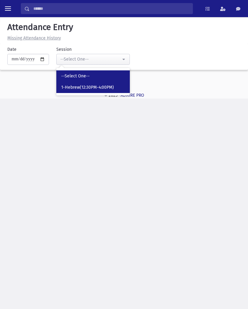 Image resolution: width=248 pixels, height=309 pixels. What do you see at coordinates (75, 76) in the screenshot?
I see `span: --Select One--` at bounding box center [75, 76].